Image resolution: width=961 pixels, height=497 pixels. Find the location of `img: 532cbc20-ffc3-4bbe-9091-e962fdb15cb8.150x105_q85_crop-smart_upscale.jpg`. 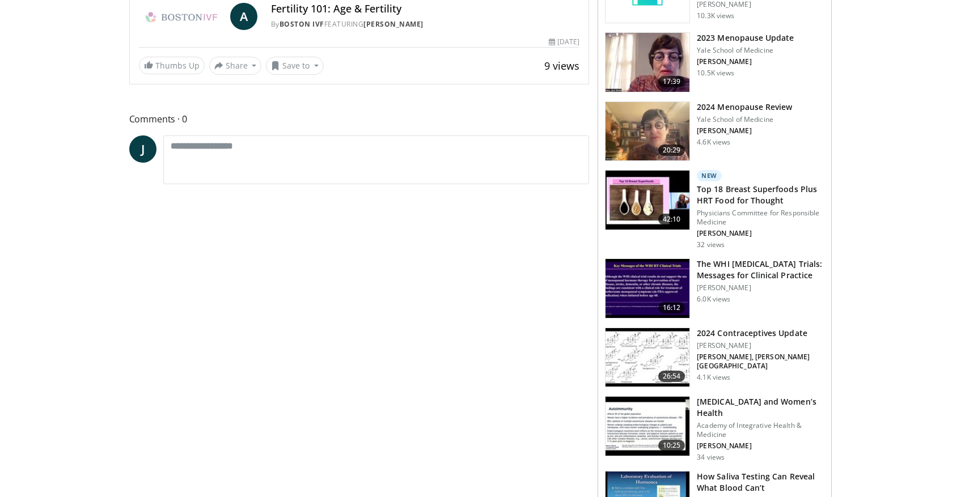

img: 532cbc20-ffc3-4bbe-9091-e962fdb15cb8.150x105_q85_crop-smart_upscale.jpg is located at coordinates (647, 288).